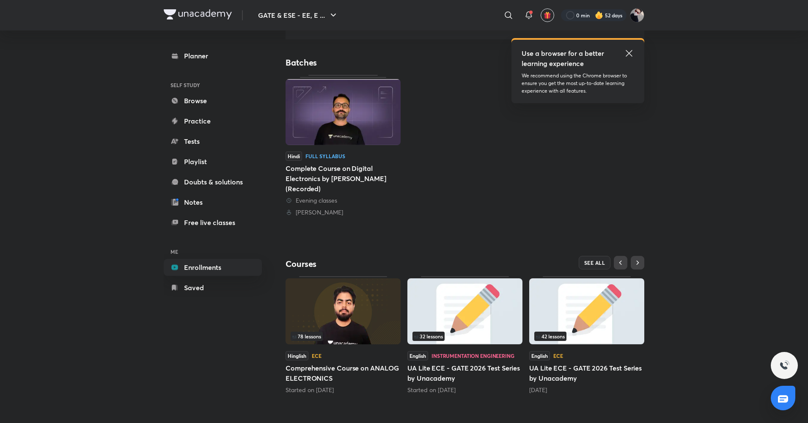  What do you see at coordinates (213, 162) in the screenshot?
I see `a: Playlist` at bounding box center [213, 162].